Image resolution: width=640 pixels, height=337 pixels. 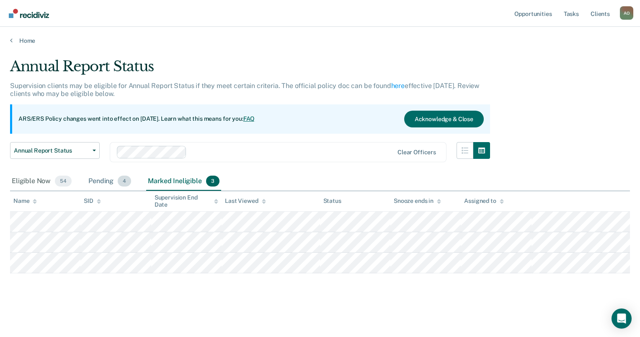 What do you see at coordinates (621, 318) in the screenshot?
I see `div: Open Intercom Messenger` at bounding box center [621, 318].